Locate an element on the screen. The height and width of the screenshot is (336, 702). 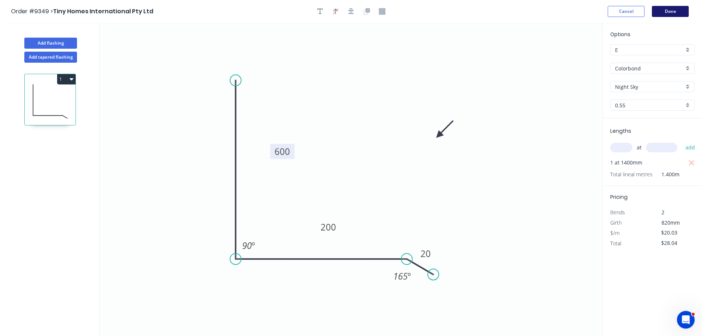
svg: 0 is located at coordinates (351, 179).